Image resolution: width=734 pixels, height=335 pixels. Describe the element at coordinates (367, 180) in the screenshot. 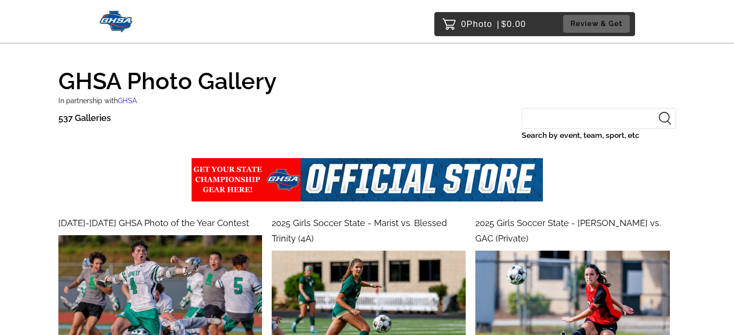

I see `img: ghsa%2Fevents%2Fgallery%2Fundefined%2F5fb9f561-abbd-4c28-b40d-30de1d9e5cda` at that location.